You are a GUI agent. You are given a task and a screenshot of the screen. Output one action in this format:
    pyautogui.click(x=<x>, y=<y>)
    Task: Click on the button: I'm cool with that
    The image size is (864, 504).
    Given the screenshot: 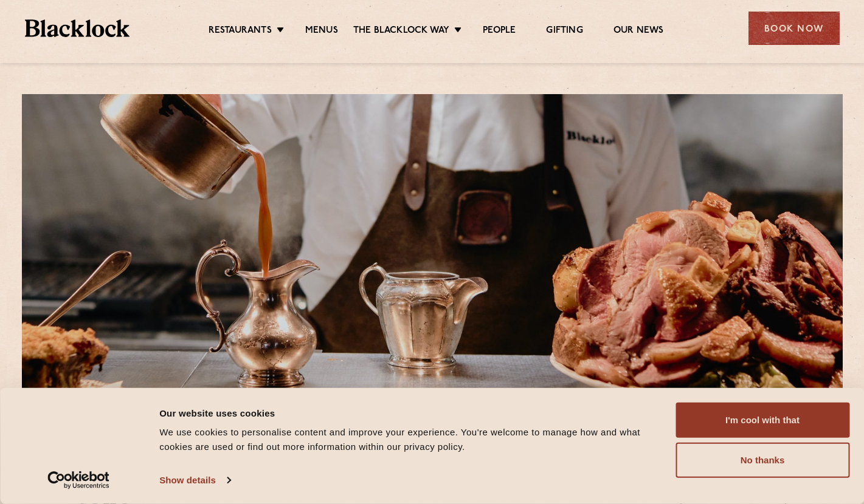 What is the action you would take?
    pyautogui.click(x=762, y=421)
    